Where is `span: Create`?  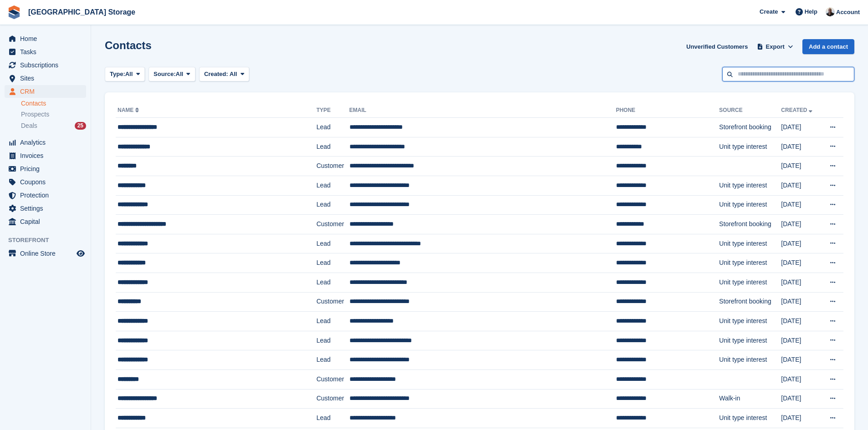 span: Create is located at coordinates (768, 12).